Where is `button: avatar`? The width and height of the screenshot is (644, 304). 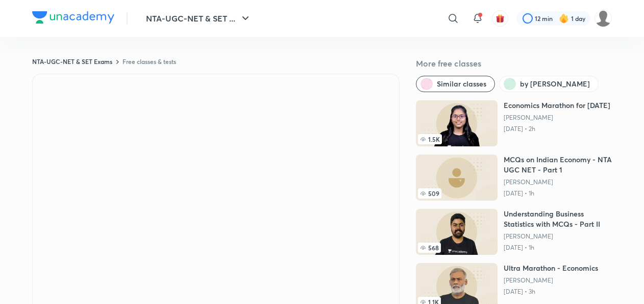 button: avatar is located at coordinates (500, 18).